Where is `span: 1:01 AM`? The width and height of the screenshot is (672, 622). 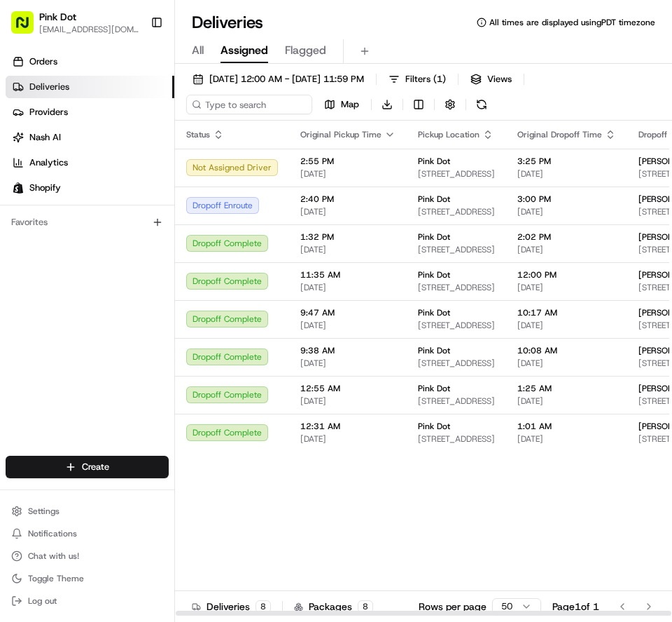 span: 1:01 AM is located at coordinates (566, 427).